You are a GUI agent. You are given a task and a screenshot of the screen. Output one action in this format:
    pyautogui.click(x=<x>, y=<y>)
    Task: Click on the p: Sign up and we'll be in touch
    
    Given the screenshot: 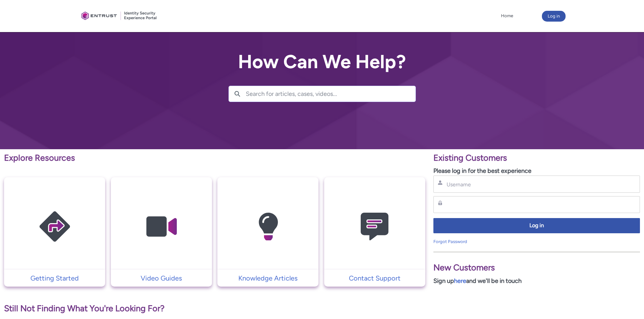 What is the action you would take?
    pyautogui.click(x=536, y=281)
    